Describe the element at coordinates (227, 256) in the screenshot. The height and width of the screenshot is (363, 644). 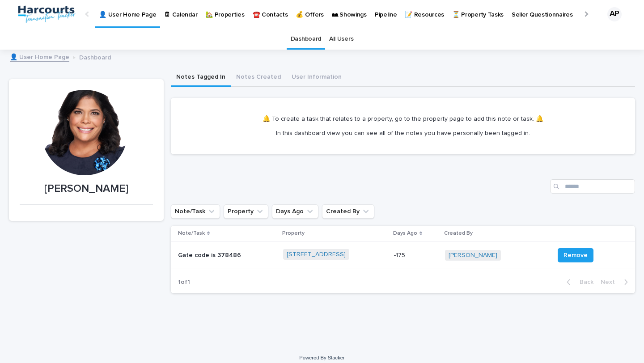
I see `p: Gate code is 378486` at that location.